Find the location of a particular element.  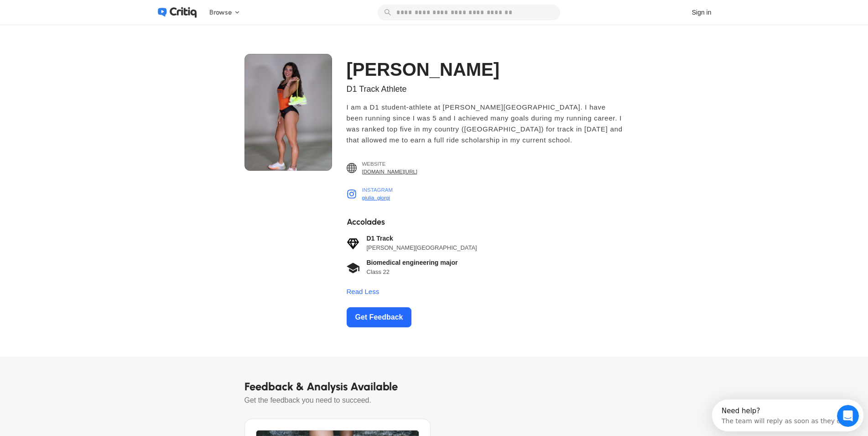

span: Biomedical engineering major is located at coordinates (412, 263).